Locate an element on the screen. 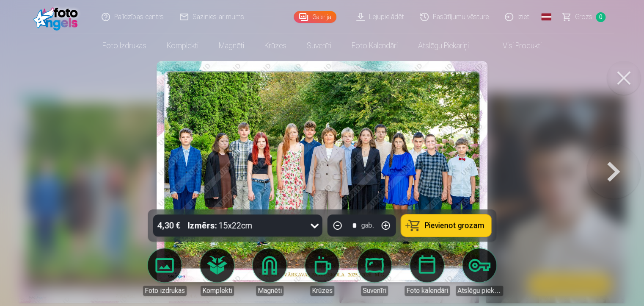 This screenshot has height=306, width=644. span: Grozs is located at coordinates (583, 17).